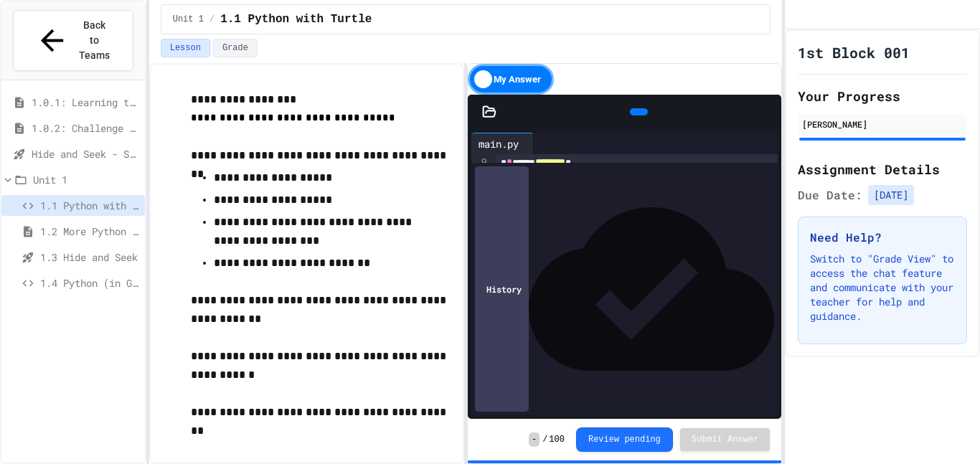  Describe the element at coordinates (185, 48) in the screenshot. I see `button: Lesson` at that location.